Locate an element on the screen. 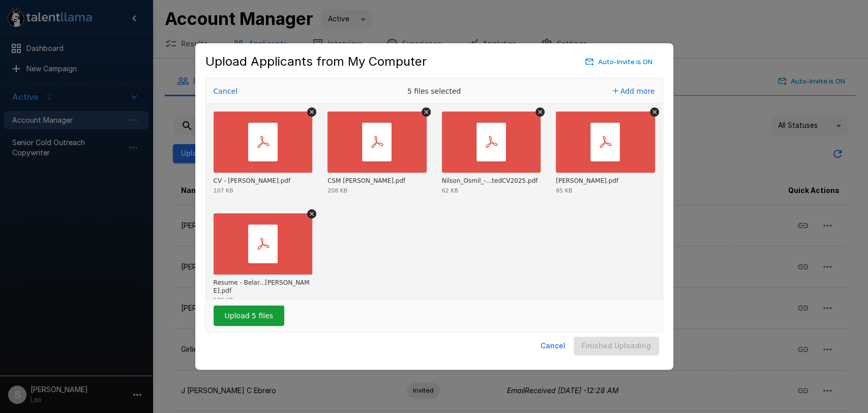  div: 85 KB is located at coordinates (564, 191).